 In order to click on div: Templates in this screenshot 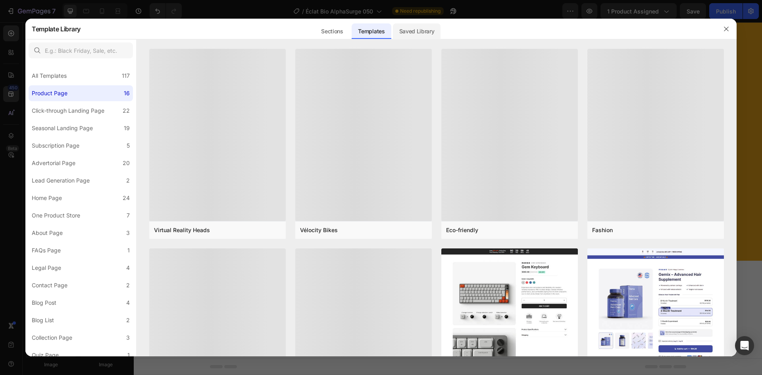, I will do `click(371, 31)`.